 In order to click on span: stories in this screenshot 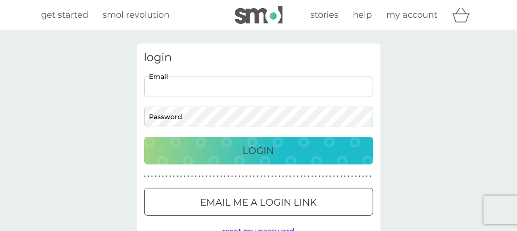, I will do `click(325, 15)`.